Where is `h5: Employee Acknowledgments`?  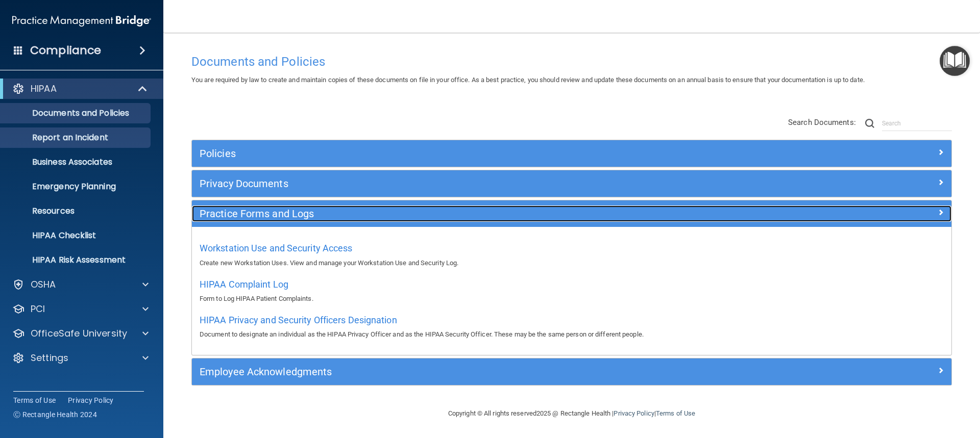 h5: Employee Acknowledgments is located at coordinates (477, 372).